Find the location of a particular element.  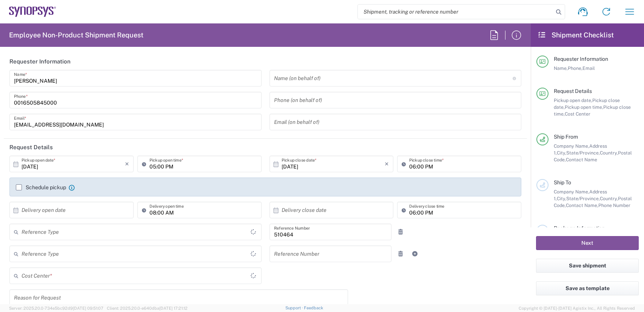

a: Support is located at coordinates (295, 308).